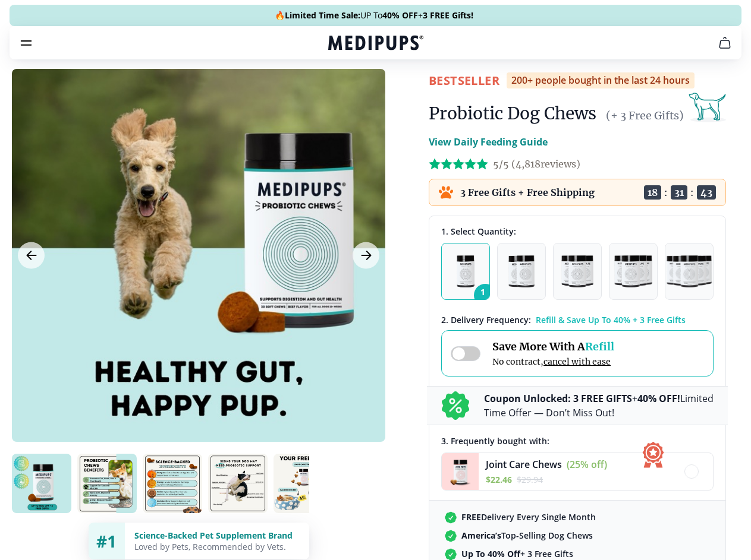 This screenshot has height=560, width=751. I want to click on img: Pack of 4 - Natural Dog Supplements, so click(632, 272).